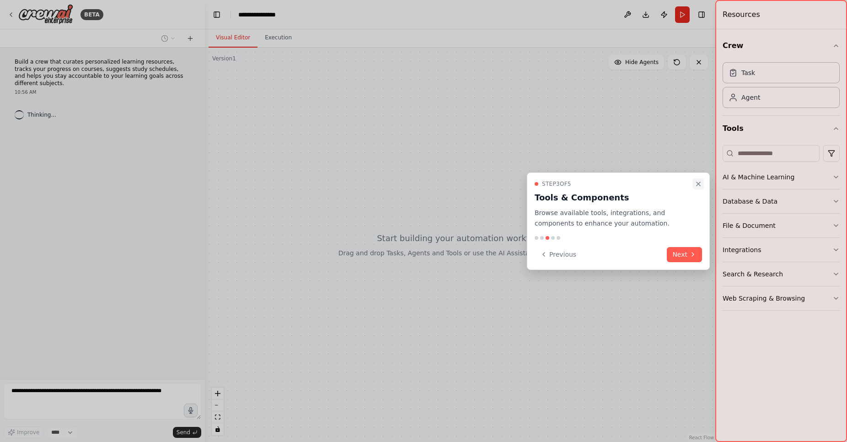 This screenshot has height=442, width=847. I want to click on button: Close walkthrough, so click(698, 184).